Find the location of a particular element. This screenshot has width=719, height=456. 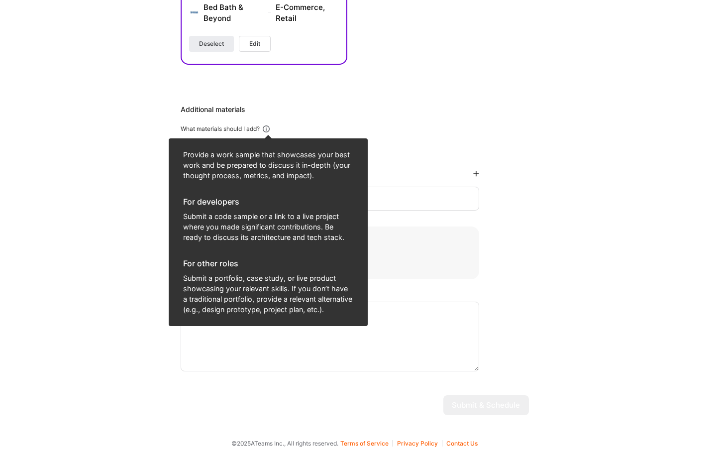

span: Deselect is located at coordinates (211, 44).